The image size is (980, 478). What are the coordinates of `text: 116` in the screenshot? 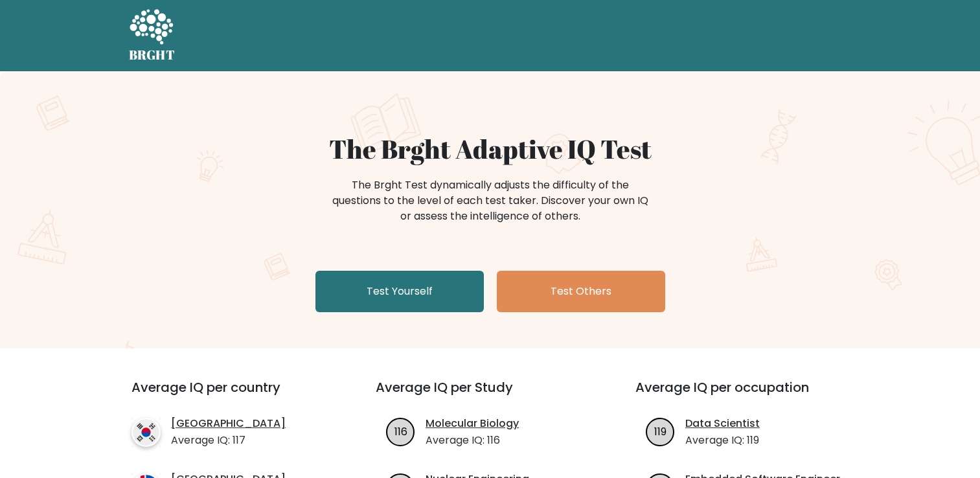 It's located at (401, 431).